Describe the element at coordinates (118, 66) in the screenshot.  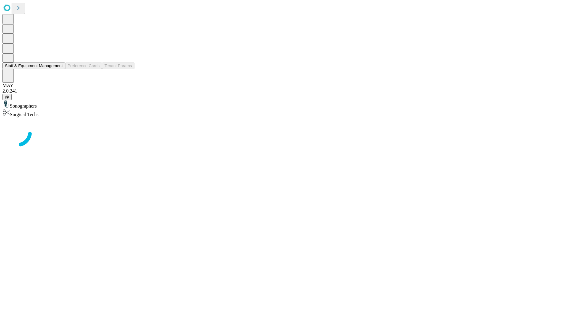
I see `button: Tenant Params` at that location.